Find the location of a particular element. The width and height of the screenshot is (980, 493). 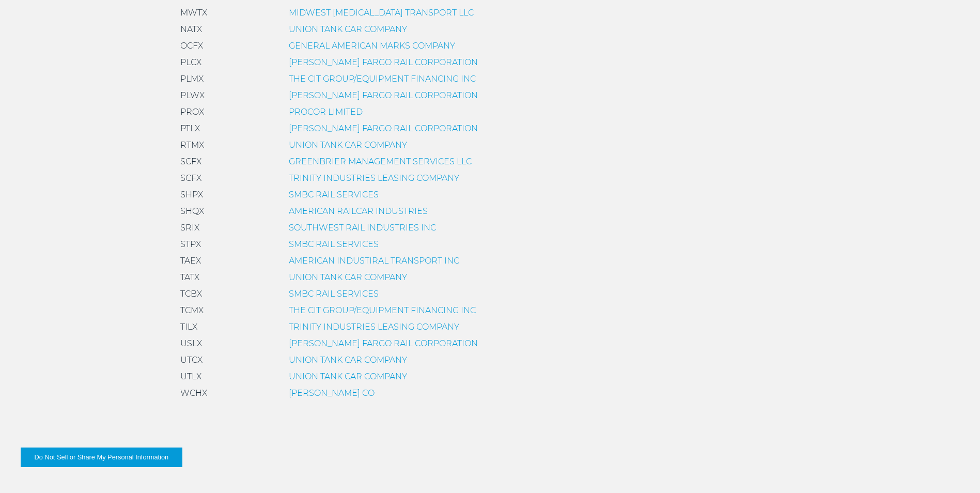

span: WCHX is located at coordinates (194, 392).